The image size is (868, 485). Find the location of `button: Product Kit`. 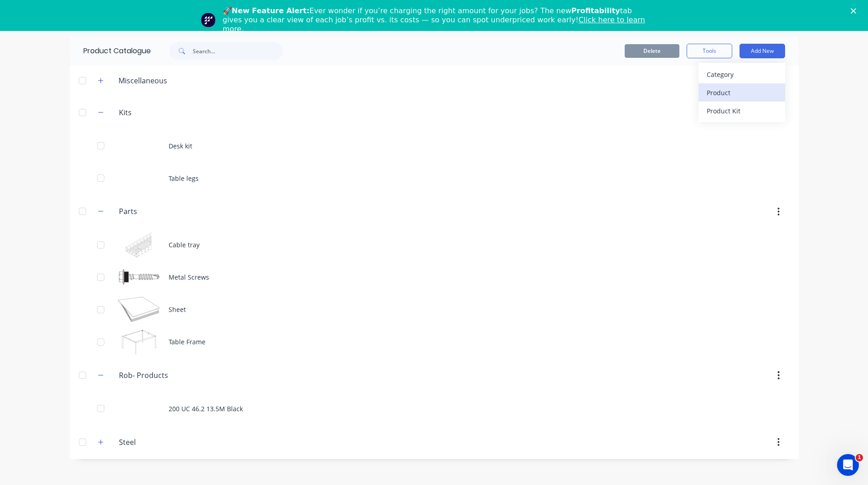

button: Product Kit is located at coordinates (742, 111).